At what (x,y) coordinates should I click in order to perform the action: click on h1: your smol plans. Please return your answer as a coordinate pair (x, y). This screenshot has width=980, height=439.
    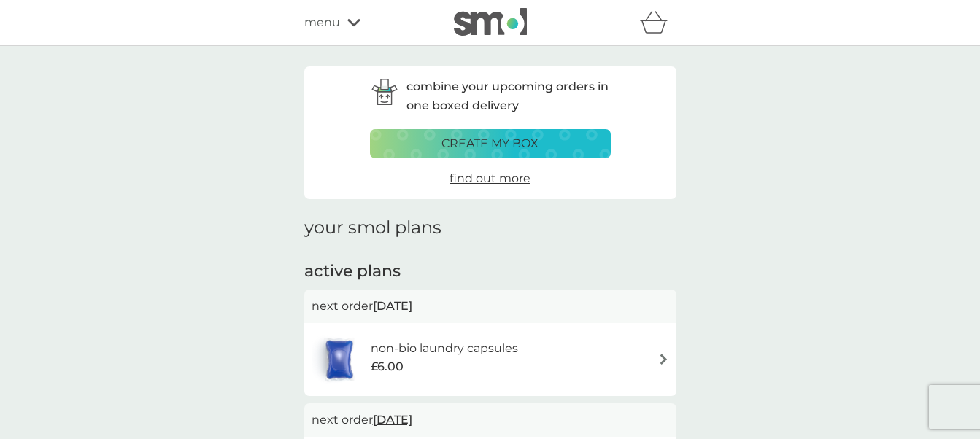
    Looking at the image, I should click on (490, 227).